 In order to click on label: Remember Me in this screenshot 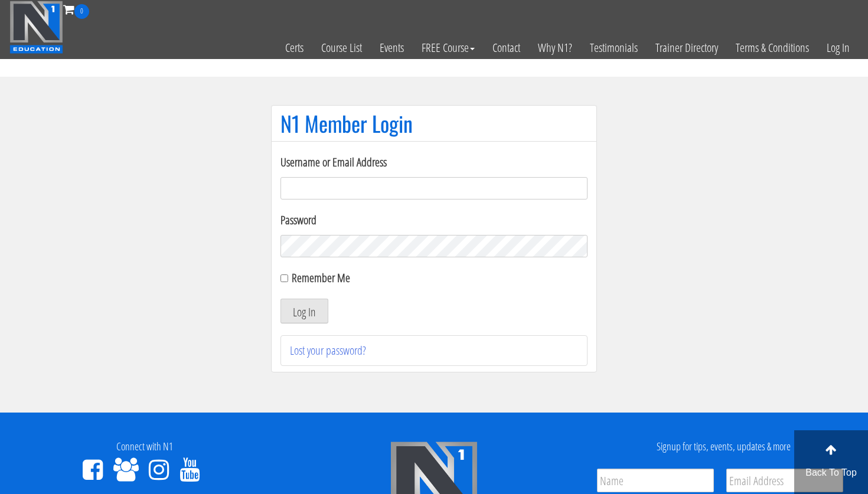, I will do `click(320, 277)`.